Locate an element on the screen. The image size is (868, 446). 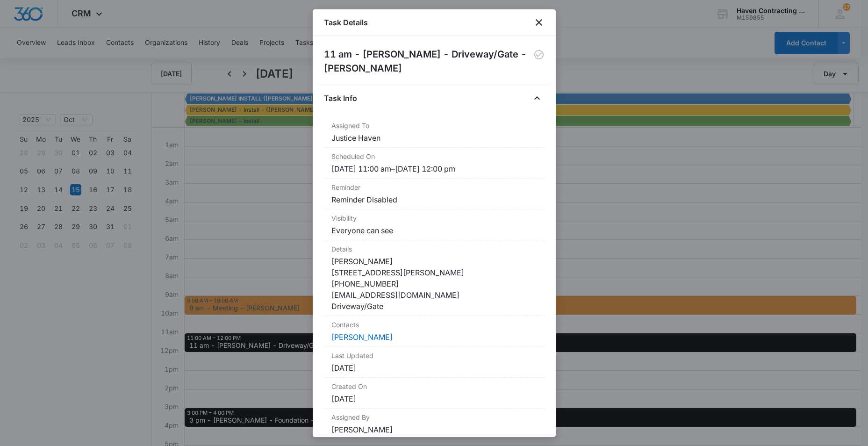
dt: Assigned By is located at coordinates (434, 418).